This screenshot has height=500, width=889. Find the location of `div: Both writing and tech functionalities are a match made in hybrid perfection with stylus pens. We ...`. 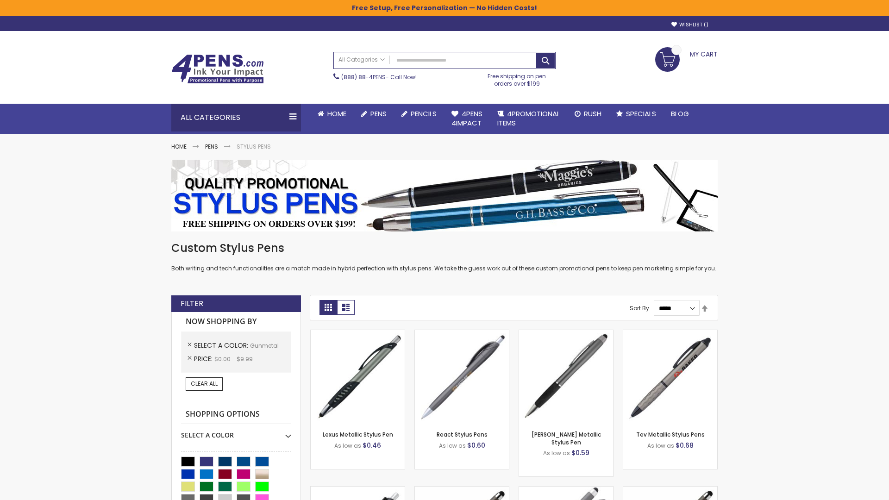

div: Both writing and tech functionalities are a match made in hybrid perfection with stylus pens. We ... is located at coordinates (445, 257).